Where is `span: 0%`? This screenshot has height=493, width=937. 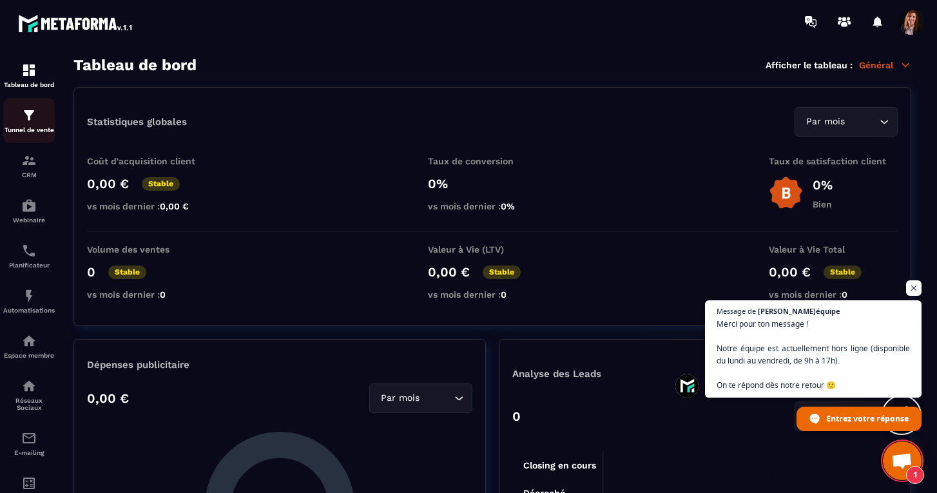 span: 0% is located at coordinates (508, 206).